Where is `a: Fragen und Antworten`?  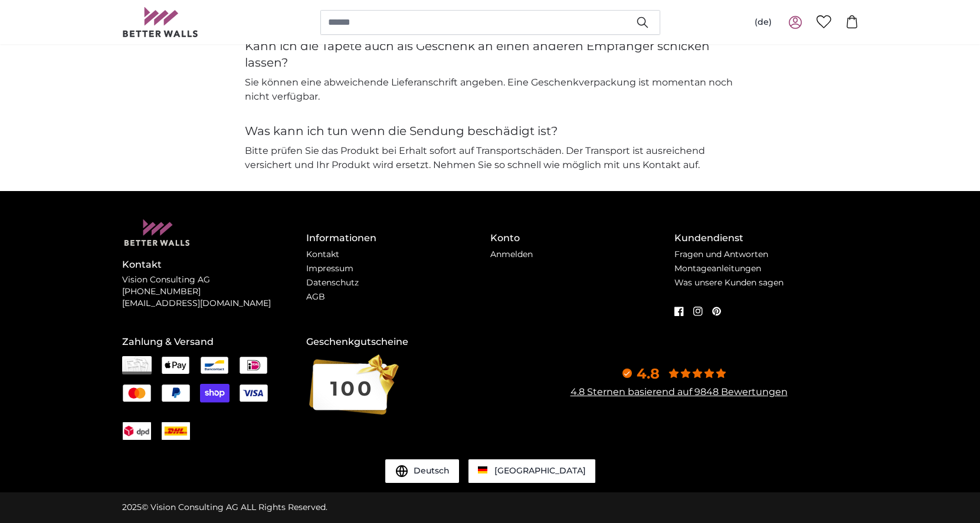 a: Fragen und Antworten is located at coordinates (721, 254).